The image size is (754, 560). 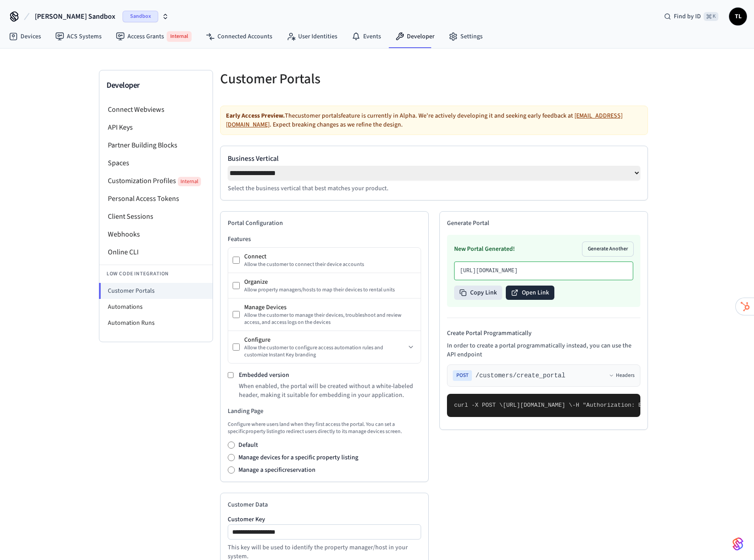 What do you see at coordinates (156, 181) in the screenshot?
I see `li: Customization Profiles` at bounding box center [156, 181].